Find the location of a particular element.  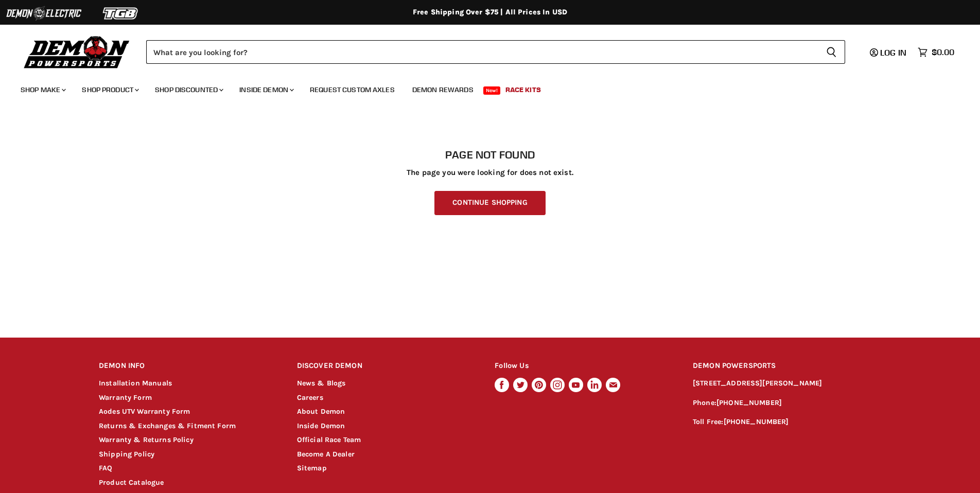

a: Demon Rewards is located at coordinates (442, 90).